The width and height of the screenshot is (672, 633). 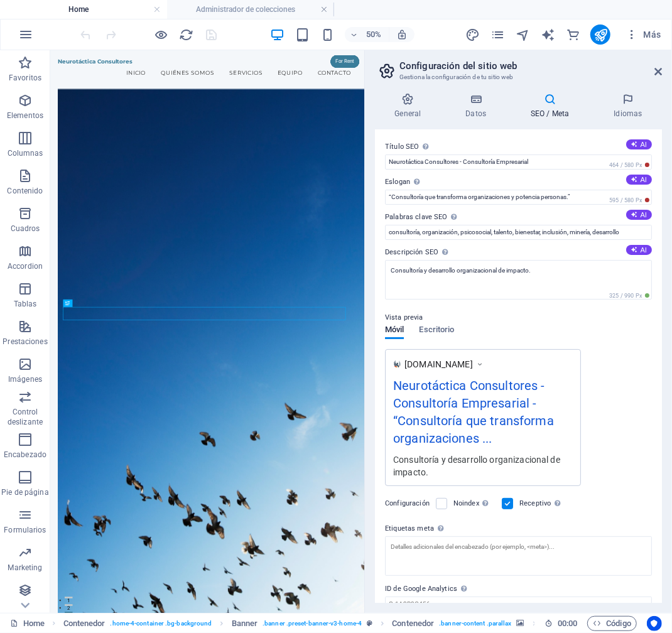 What do you see at coordinates (410, 106) in the screenshot?
I see `h4: General` at bounding box center [410, 106].